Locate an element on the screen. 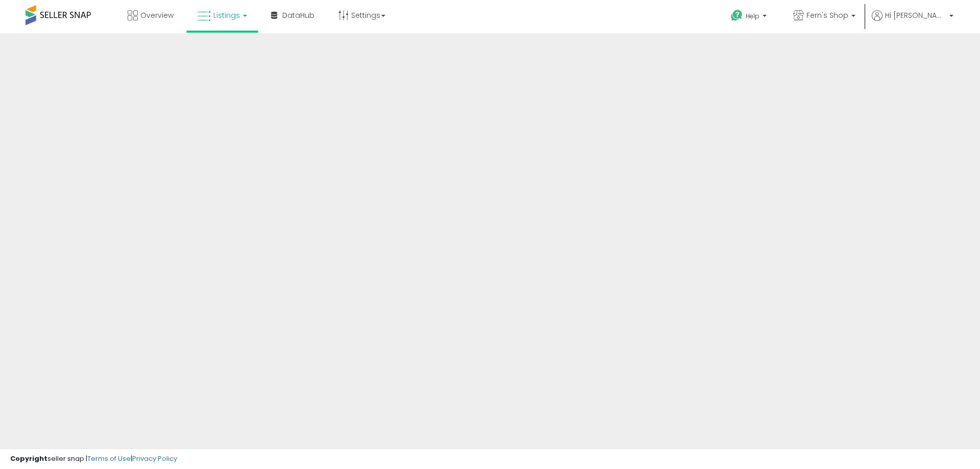  strong: Copyright is located at coordinates (29, 458).